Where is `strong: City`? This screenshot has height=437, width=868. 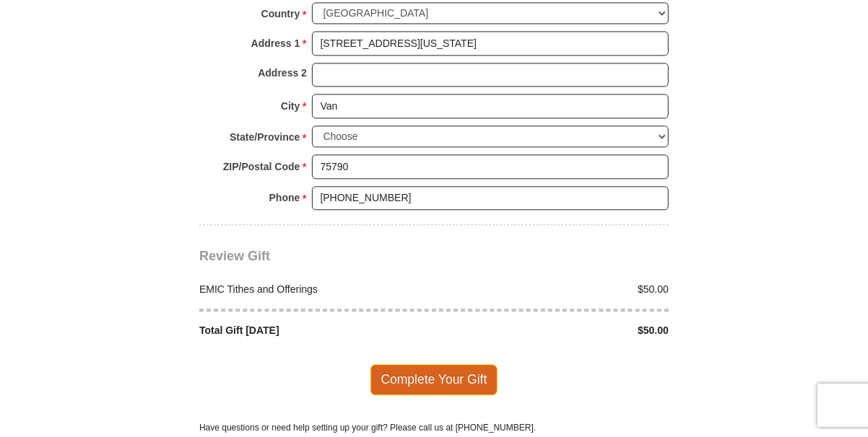
strong: City is located at coordinates (291, 106).